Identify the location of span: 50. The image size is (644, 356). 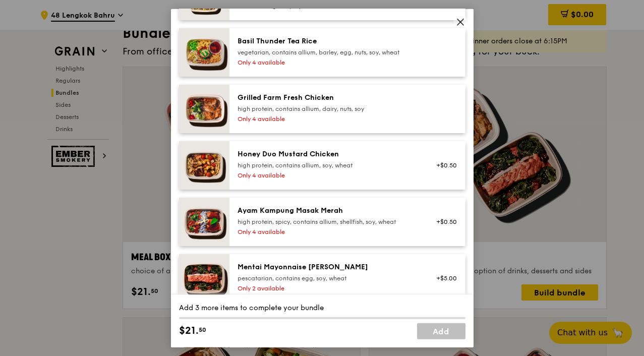
(202, 329).